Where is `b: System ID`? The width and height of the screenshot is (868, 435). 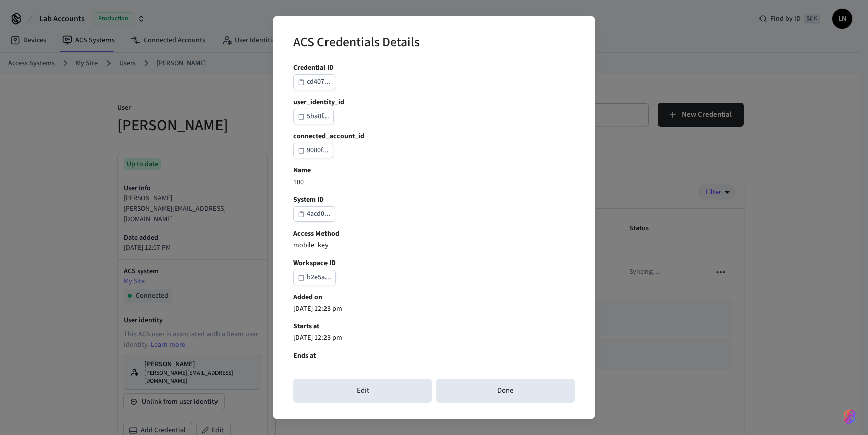 b: System ID is located at coordinates (434, 200).